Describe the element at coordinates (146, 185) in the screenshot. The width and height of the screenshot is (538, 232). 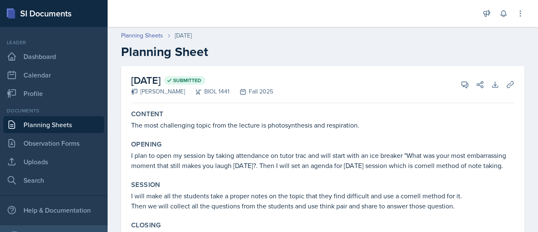
I see `label: Session` at that location.